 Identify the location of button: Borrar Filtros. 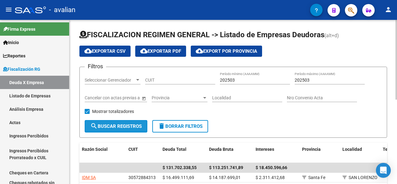
(180, 126).